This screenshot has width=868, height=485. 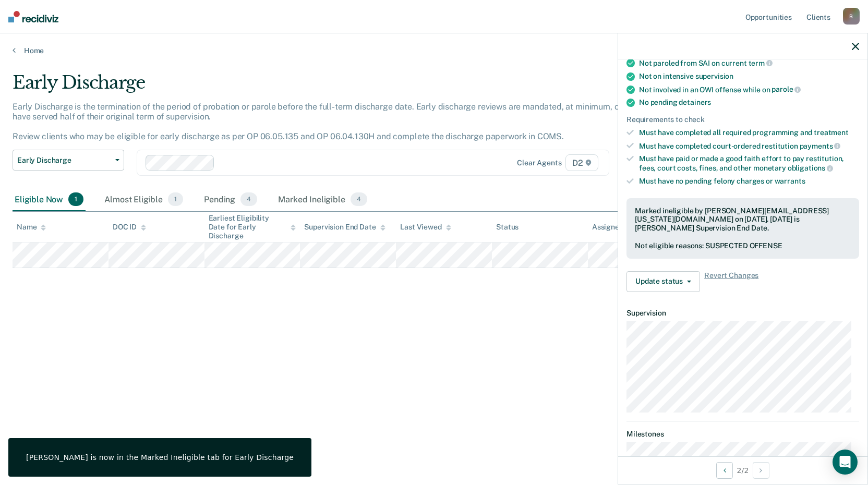 What do you see at coordinates (749, 76) in the screenshot?
I see `div: Not on intensive` at bounding box center [749, 76].